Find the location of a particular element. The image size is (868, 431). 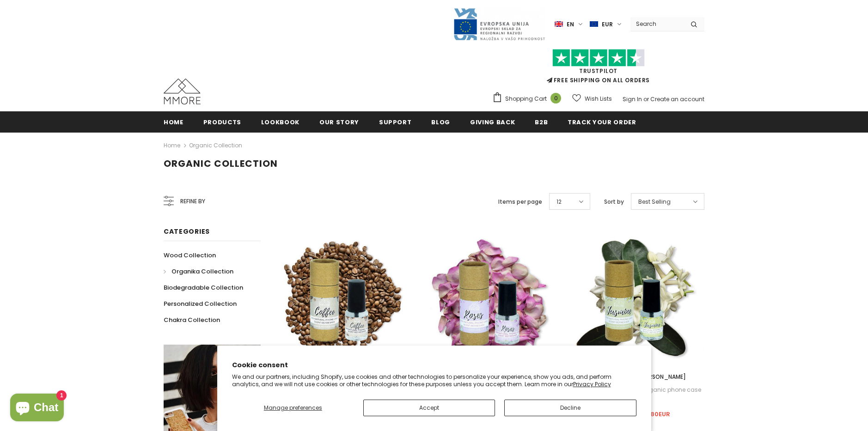

a: Blog is located at coordinates (441, 121).